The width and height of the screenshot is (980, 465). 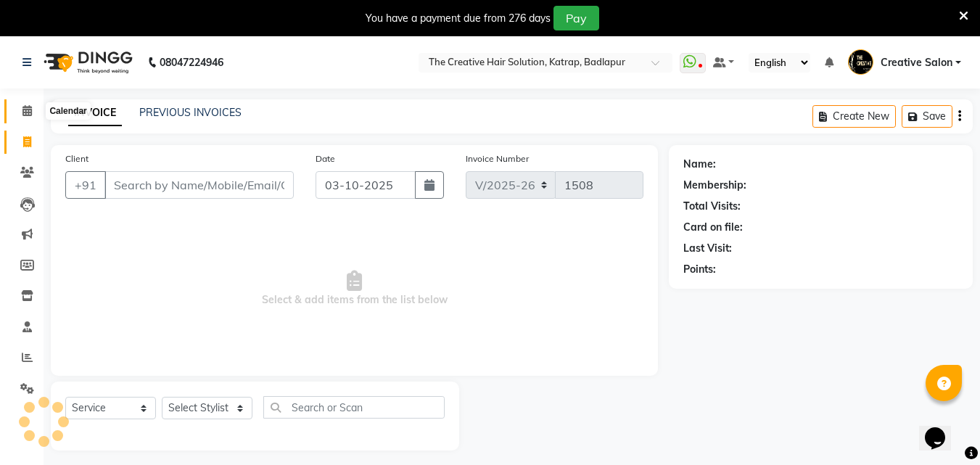 I want to click on div: Calendar, so click(x=67, y=111).